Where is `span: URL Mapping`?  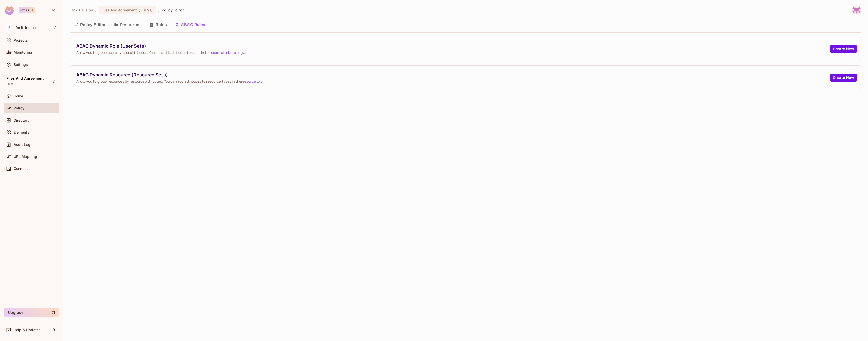
span: URL Mapping is located at coordinates (26, 157).